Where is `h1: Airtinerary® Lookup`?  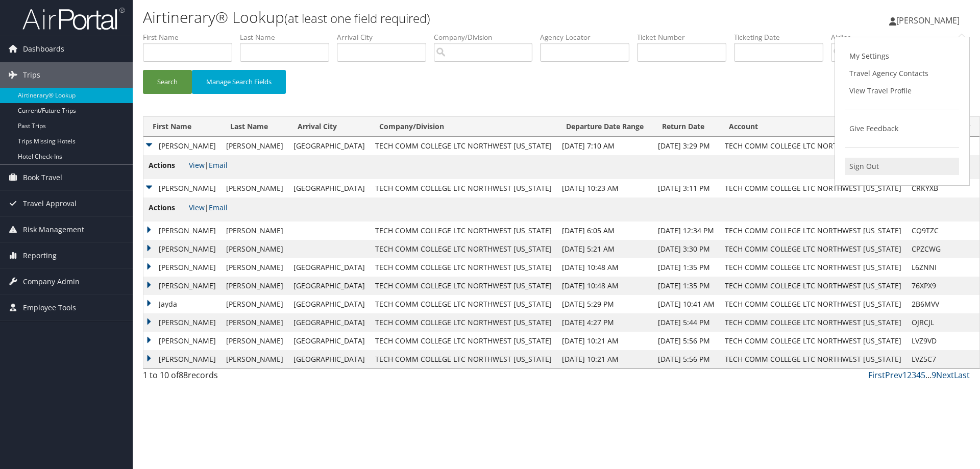
h1: Airtinerary® Lookup is located at coordinates (419, 18).